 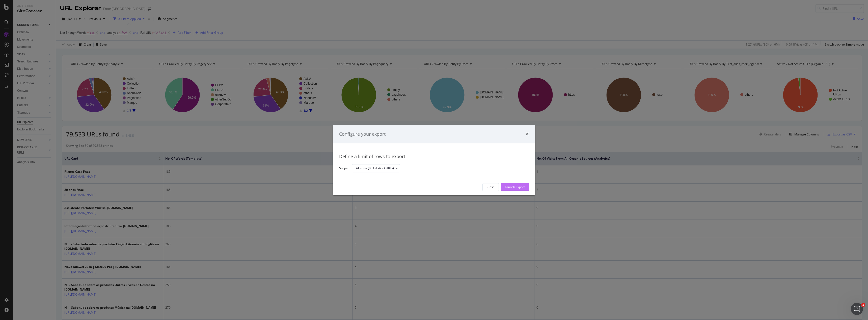 What do you see at coordinates (375, 169) in the screenshot?
I see `div: All rows (80K distinct URLs)` at bounding box center [375, 169].